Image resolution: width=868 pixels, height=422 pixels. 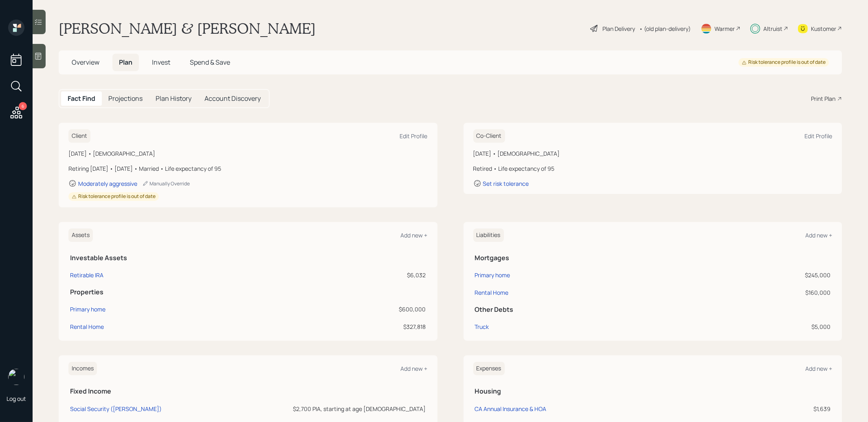 I want to click on h5: Plan History, so click(x=174, y=98).